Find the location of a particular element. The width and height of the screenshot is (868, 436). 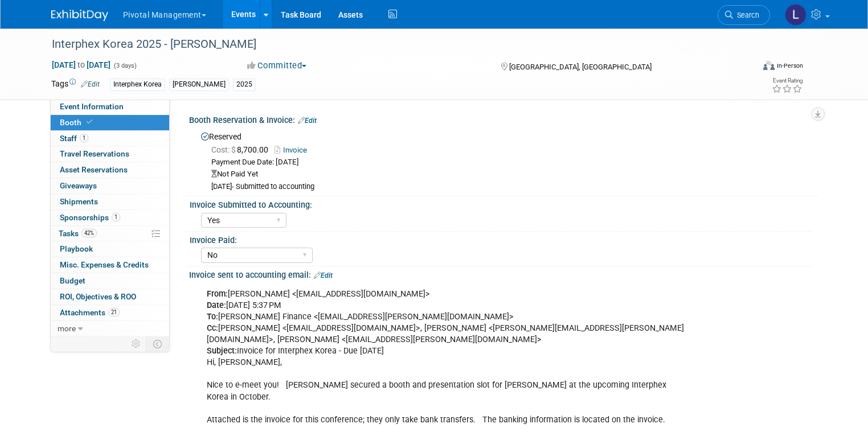

a: Giveaways is located at coordinates (110, 186).